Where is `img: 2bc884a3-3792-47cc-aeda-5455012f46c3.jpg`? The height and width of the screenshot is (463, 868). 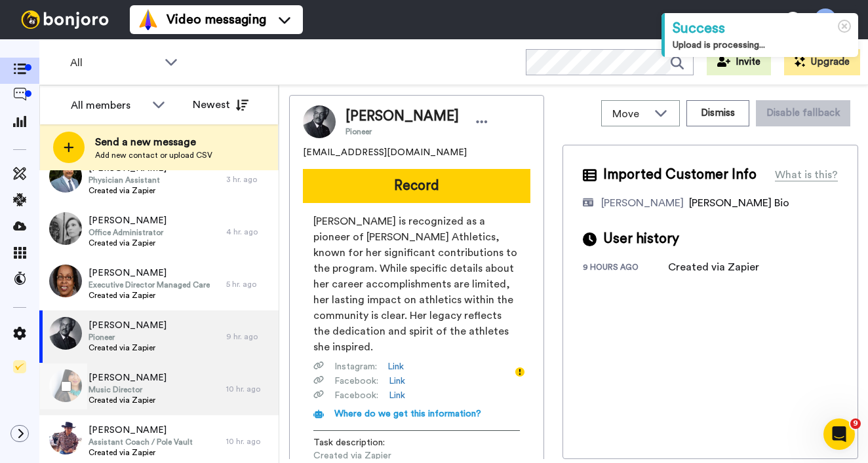
img: 2bc884a3-3792-47cc-aeda-5455012f46c3.jpg is located at coordinates (66, 333).